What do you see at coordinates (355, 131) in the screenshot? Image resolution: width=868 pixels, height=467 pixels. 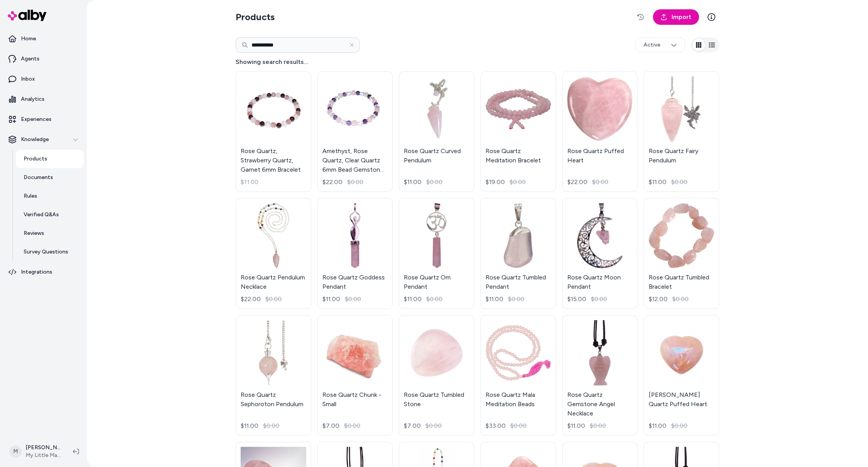 I see `a: Amethyst, Rose Quartz, Clear Quartz 6mm Bead Gemstone BraceletAmethyst, Rose Quartz, Clear Quartz...` at bounding box center [355, 131].